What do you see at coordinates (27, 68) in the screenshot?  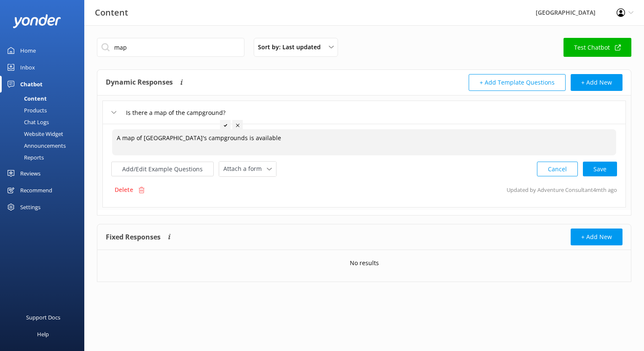 I see `div: Inbox` at bounding box center [27, 68].